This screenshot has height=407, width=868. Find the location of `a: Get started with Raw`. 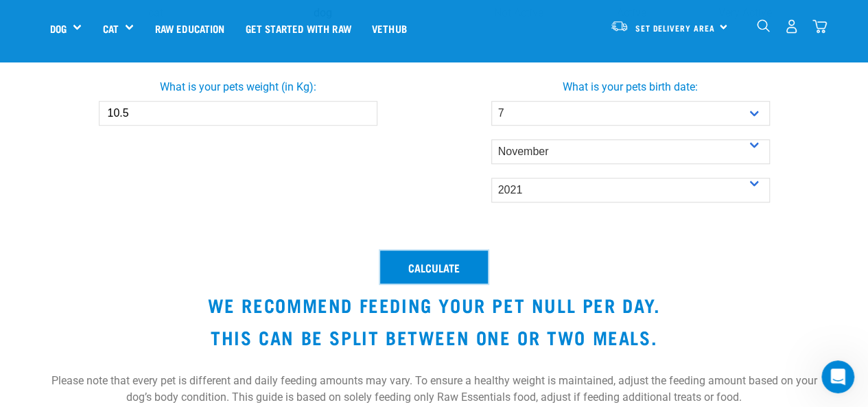

a: Get started with Raw is located at coordinates (299, 28).